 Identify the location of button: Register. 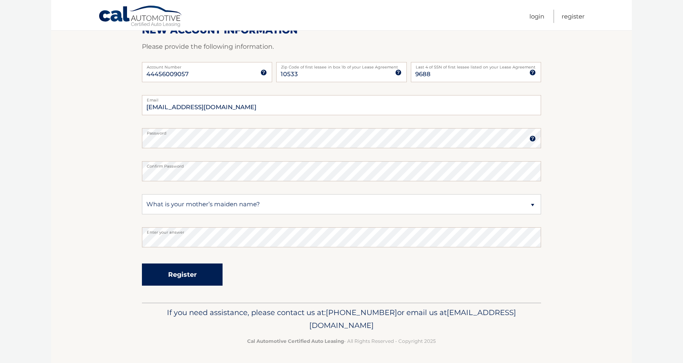
(182, 274).